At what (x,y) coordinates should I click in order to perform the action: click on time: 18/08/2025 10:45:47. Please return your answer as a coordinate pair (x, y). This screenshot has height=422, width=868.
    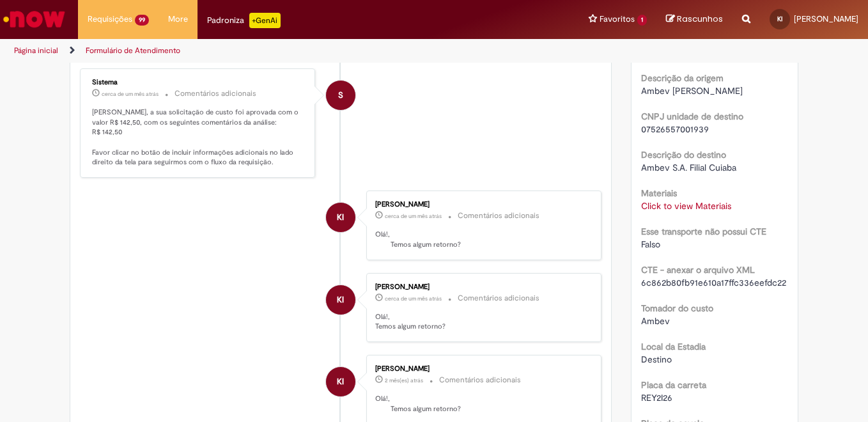
    Looking at the image, I should click on (413, 299).